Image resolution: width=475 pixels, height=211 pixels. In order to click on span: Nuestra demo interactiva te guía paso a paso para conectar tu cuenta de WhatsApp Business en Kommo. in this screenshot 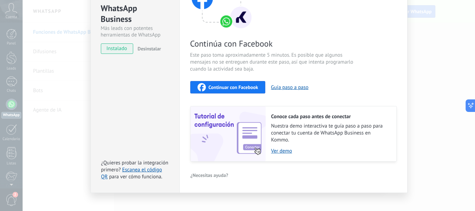, I will do `click(330, 133)`.